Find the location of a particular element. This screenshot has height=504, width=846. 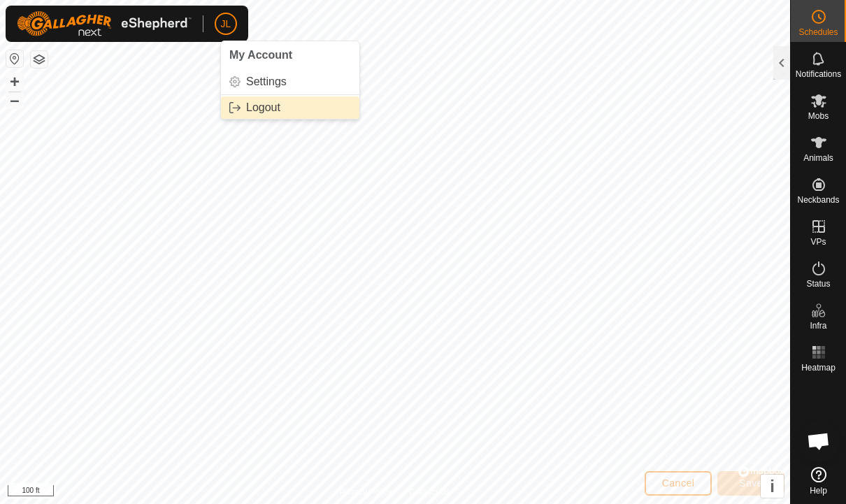

a: Settings is located at coordinates (290, 82).